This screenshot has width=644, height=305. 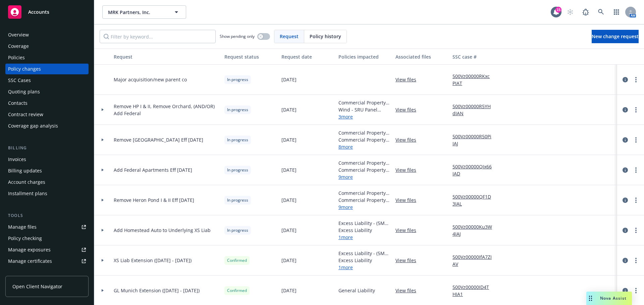 I want to click on a: Account charges, so click(x=47, y=182).